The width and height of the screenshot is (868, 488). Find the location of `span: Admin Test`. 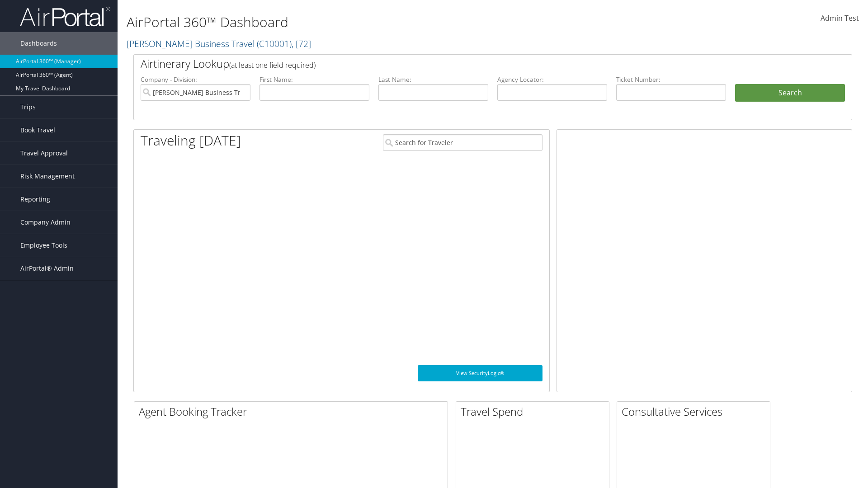

span: Admin Test is located at coordinates (840, 18).